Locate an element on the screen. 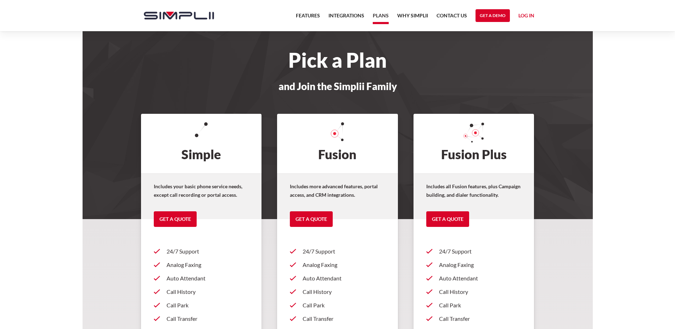 The height and width of the screenshot is (329, 675). h2: Fusion Plus is located at coordinates (474, 143).